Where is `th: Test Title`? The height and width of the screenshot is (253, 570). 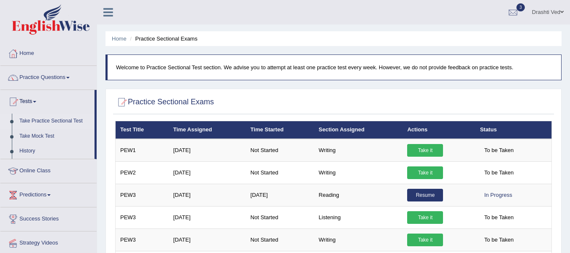 th: Test Title is located at coordinates (142, 130).